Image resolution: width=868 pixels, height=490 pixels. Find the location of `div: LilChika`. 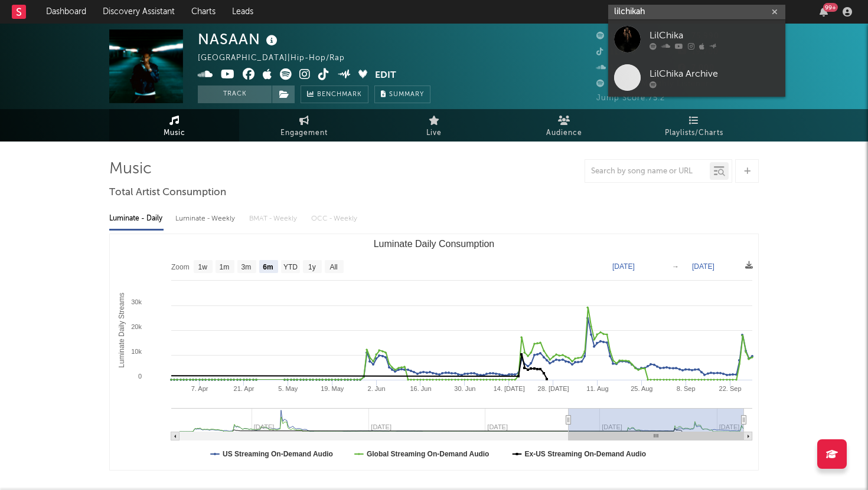

div: LilChika is located at coordinates (715, 36).